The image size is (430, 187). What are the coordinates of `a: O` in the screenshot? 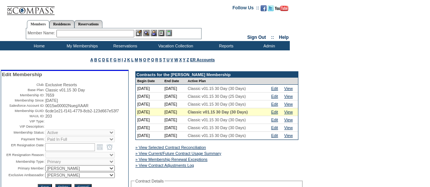 It's located at (145, 60).